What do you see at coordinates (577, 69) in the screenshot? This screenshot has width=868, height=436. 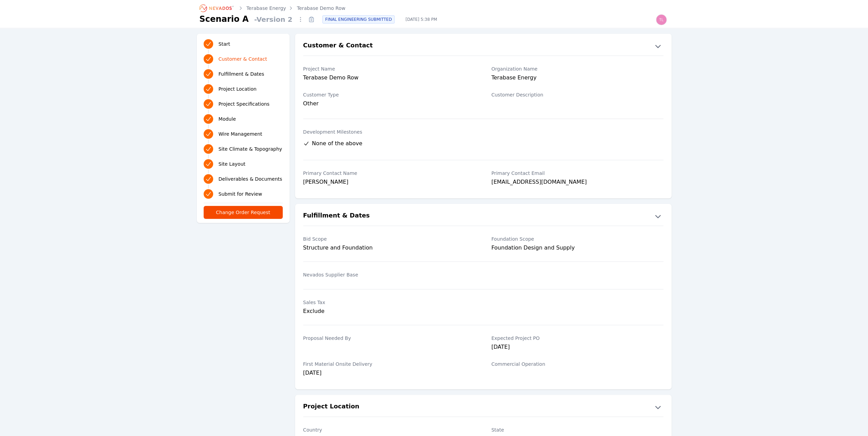 I see `label: Organization Name` at bounding box center [577, 69].